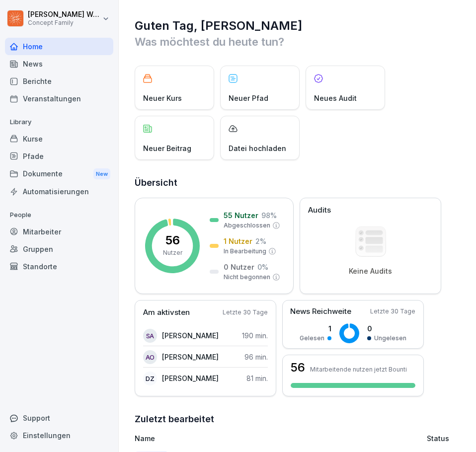 The image size is (476, 452). What do you see at coordinates (263, 267) in the screenshot?
I see `p: 0 %` at bounding box center [263, 267].